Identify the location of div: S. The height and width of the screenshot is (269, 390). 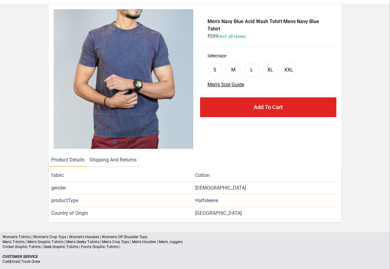
(215, 70).